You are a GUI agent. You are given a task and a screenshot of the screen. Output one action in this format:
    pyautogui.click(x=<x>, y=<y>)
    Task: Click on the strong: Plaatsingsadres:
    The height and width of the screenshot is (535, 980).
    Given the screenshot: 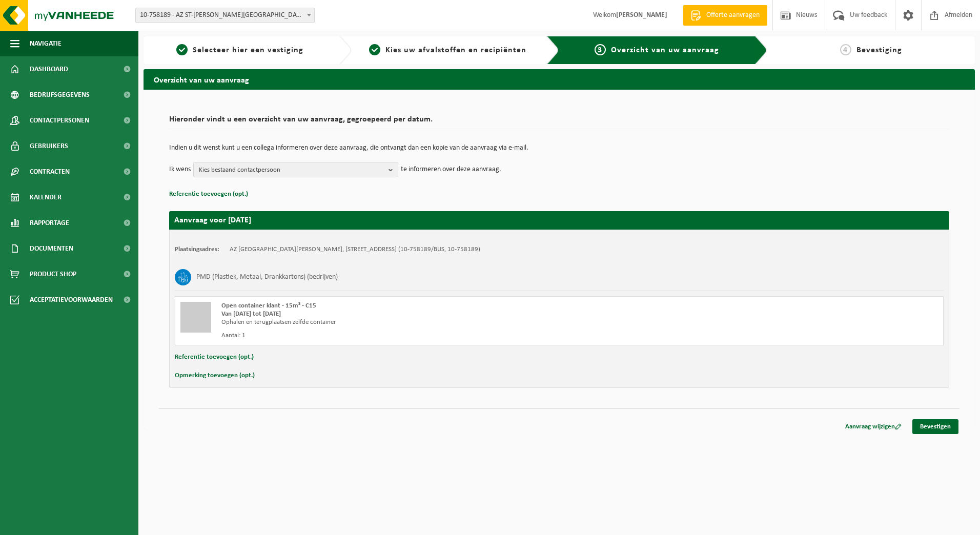 What is the action you would take?
    pyautogui.click(x=197, y=249)
    